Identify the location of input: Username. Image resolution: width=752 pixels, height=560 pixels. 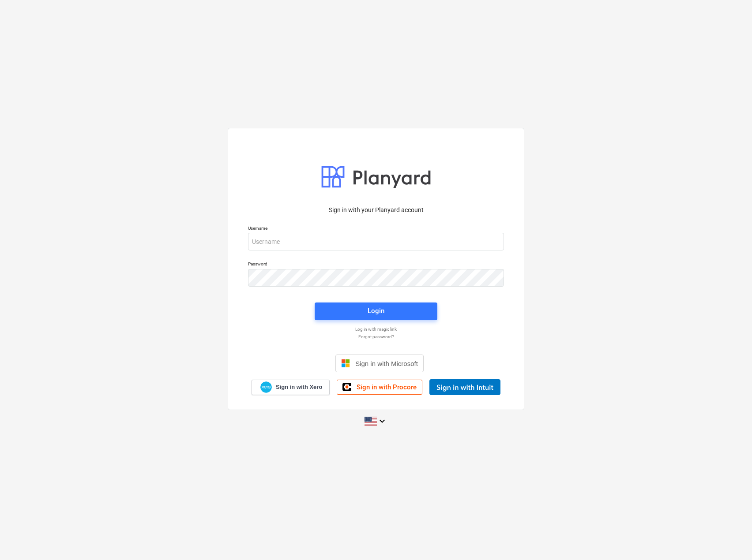
(376, 242).